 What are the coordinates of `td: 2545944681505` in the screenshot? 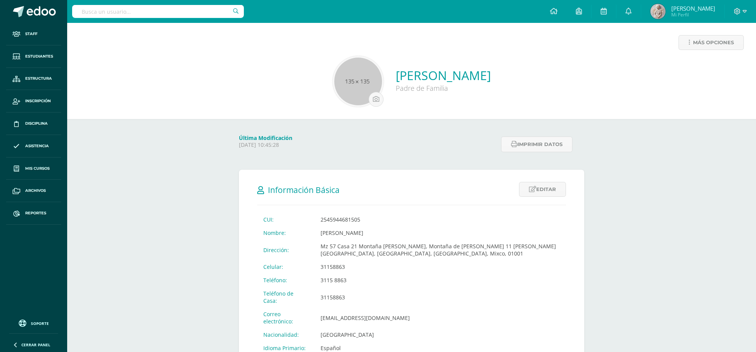 It's located at (440, 220).